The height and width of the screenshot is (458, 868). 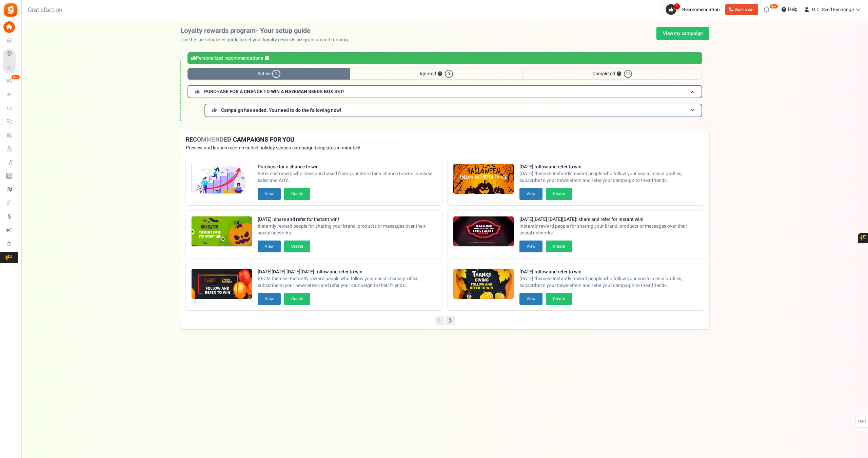 What do you see at coordinates (437, 74) in the screenshot?
I see `span: Ignored` at bounding box center [437, 74].